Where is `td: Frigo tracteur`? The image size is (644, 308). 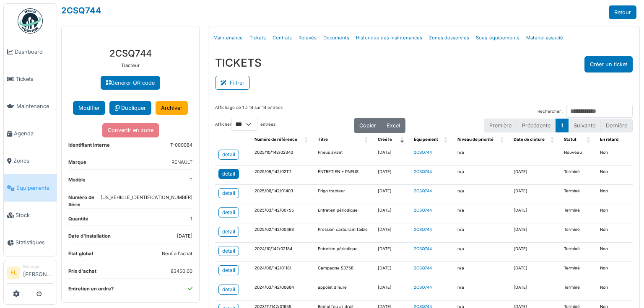
td: Frigo tracteur is located at coordinates (344, 194).